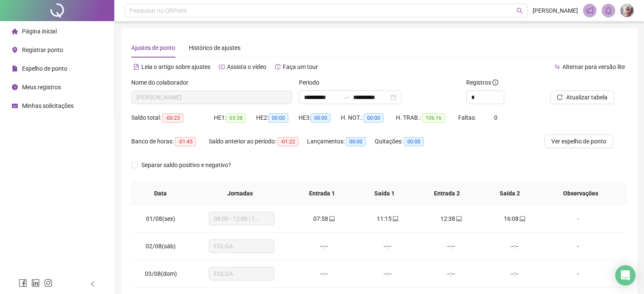 This screenshot has height=294, width=644. I want to click on span: instagram, so click(48, 283).